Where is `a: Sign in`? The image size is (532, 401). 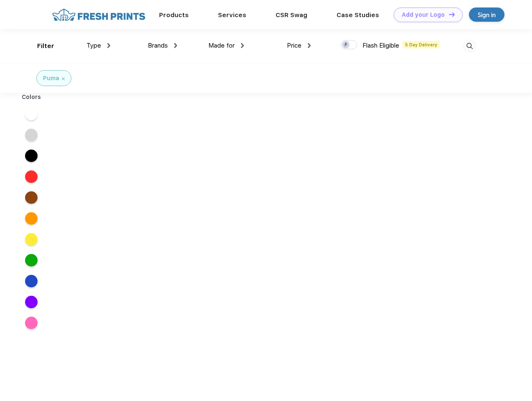
a: Sign in is located at coordinates (486, 15).